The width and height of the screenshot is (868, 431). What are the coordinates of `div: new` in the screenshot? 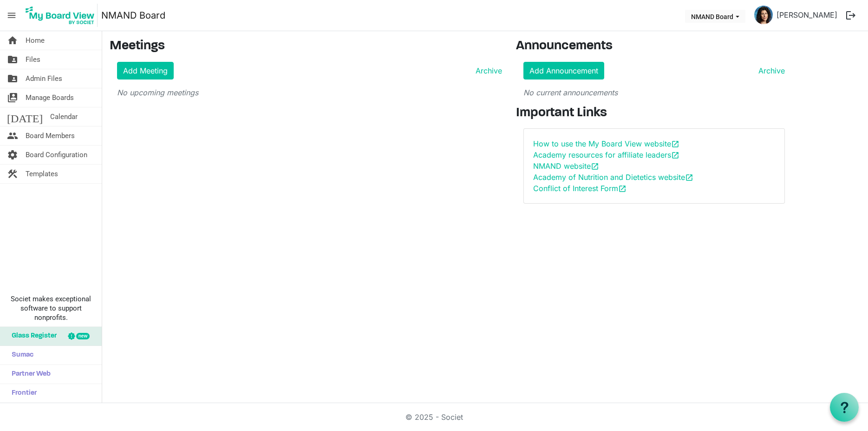 It's located at (83, 336).